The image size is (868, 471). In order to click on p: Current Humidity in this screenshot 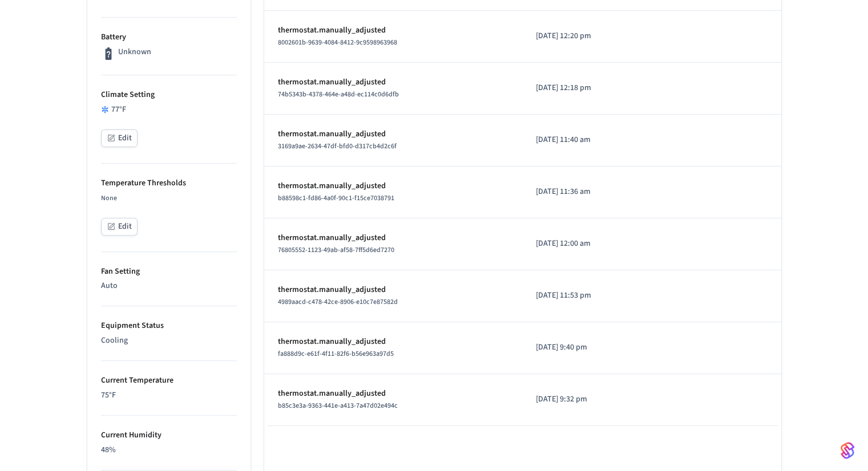, I will do `click(169, 435)`.